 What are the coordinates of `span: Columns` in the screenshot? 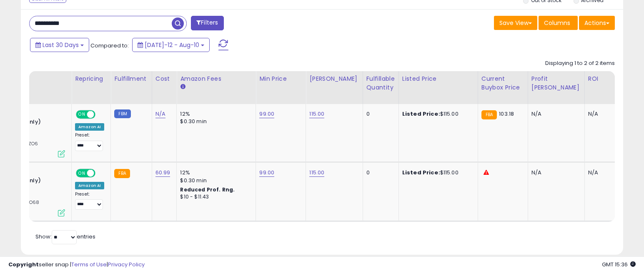 It's located at (557, 23).